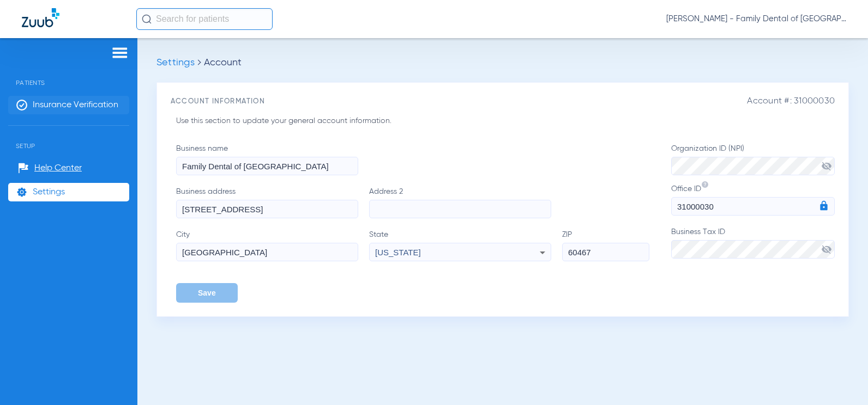  Describe the element at coordinates (267, 252) in the screenshot. I see `input: City` at that location.